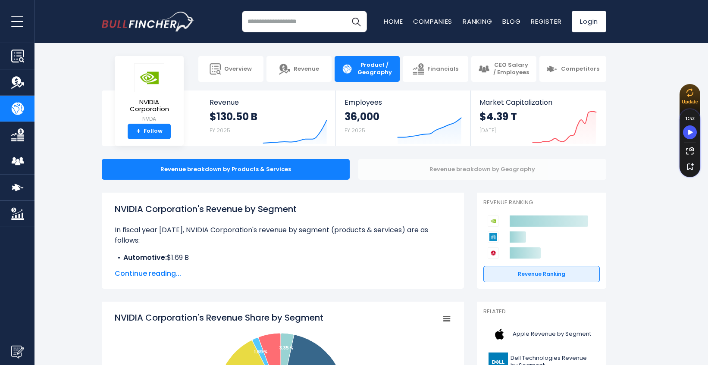 This screenshot has width=708, height=365. Describe the element at coordinates (482, 169) in the screenshot. I see `div: Revenue breakdown by Geography` at that location.